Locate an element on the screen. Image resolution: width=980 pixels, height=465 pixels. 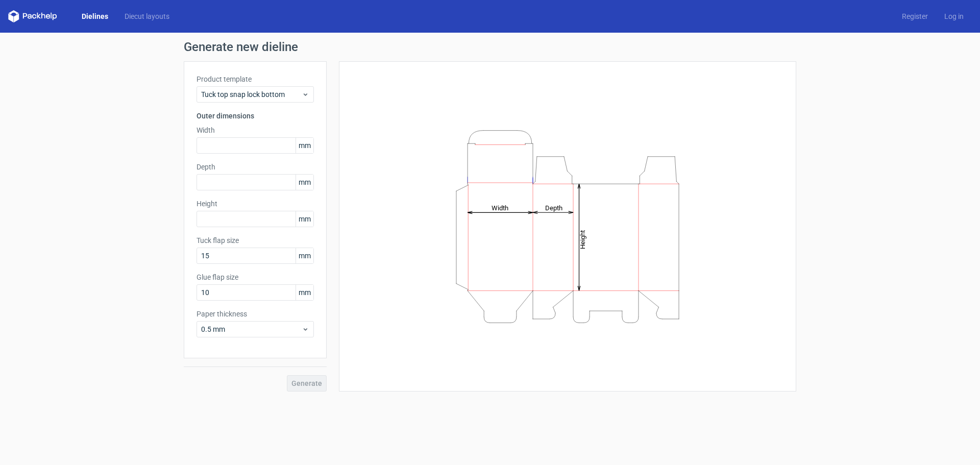
label: Product template is located at coordinates (255, 79).